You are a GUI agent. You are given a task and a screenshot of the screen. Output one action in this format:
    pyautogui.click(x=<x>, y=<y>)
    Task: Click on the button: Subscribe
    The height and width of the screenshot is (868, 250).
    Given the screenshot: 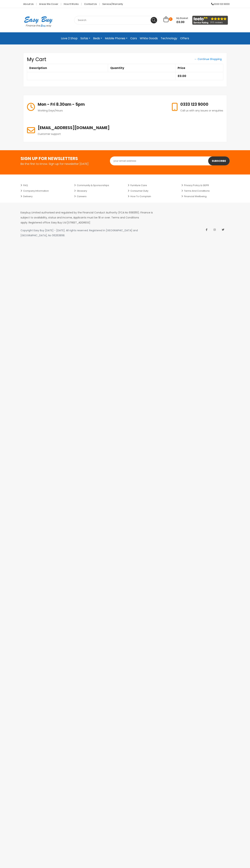 What is the action you would take?
    pyautogui.click(x=219, y=161)
    